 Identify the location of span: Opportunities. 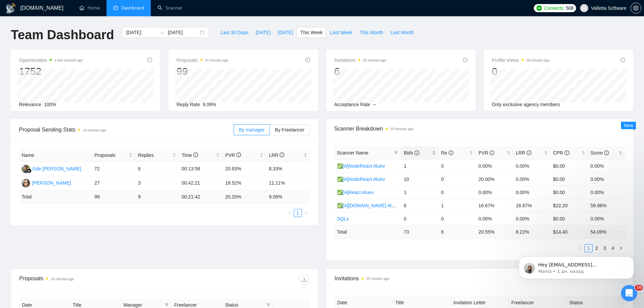
(51, 60).